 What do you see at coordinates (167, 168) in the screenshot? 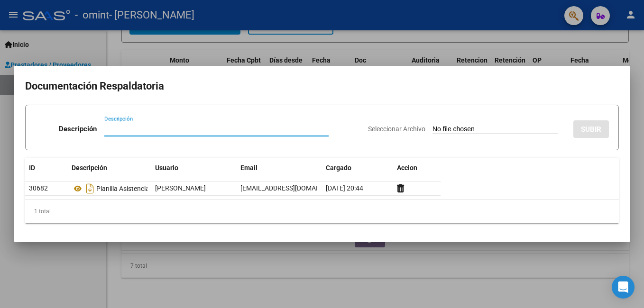
I see `span: Usuario` at bounding box center [167, 168].